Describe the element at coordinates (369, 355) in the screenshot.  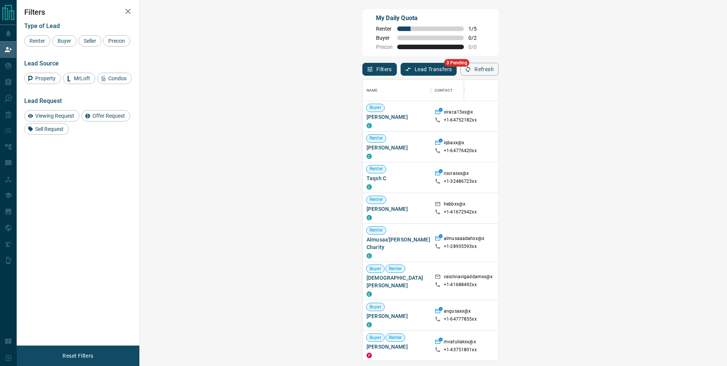
I see `div: property.ca` at that location.